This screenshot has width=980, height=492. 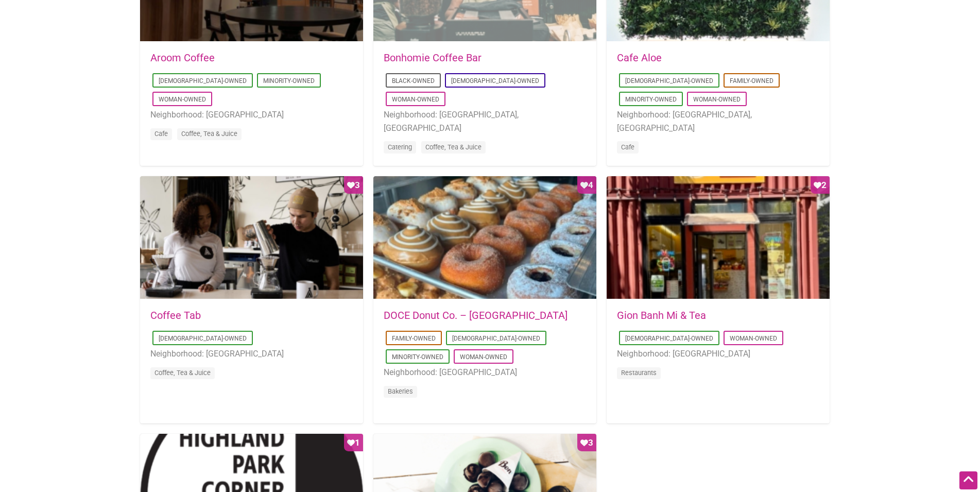 I want to click on a: Coffee Tab, so click(x=176, y=315).